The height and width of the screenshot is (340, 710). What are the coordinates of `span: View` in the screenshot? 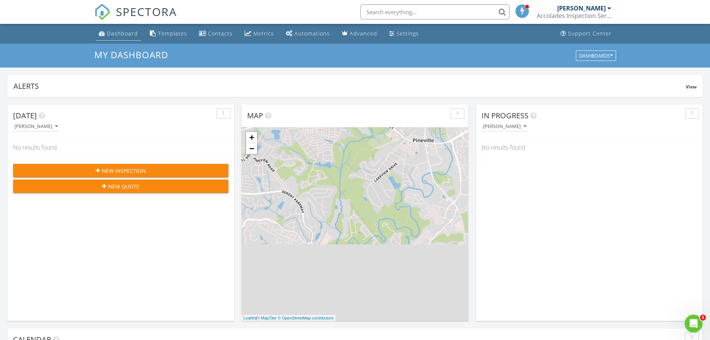 It's located at (691, 87).